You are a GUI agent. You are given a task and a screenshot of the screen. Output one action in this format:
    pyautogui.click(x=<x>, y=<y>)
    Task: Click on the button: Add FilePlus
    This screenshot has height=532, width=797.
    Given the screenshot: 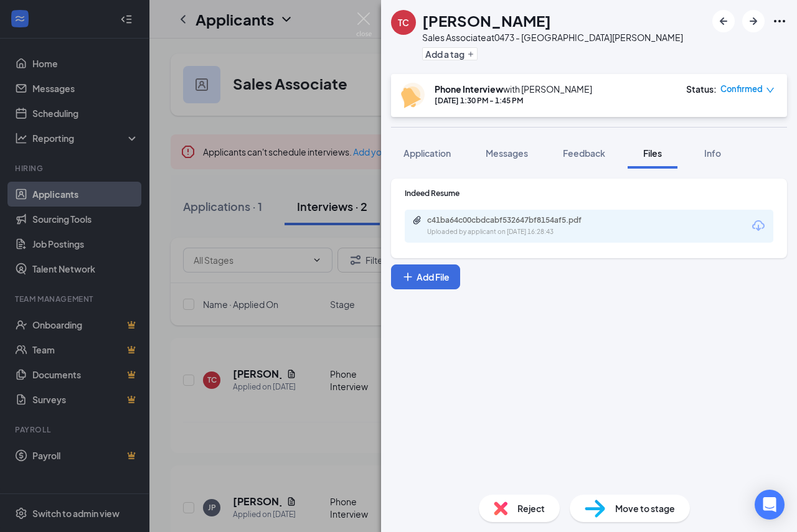 What is the action you would take?
    pyautogui.click(x=425, y=277)
    